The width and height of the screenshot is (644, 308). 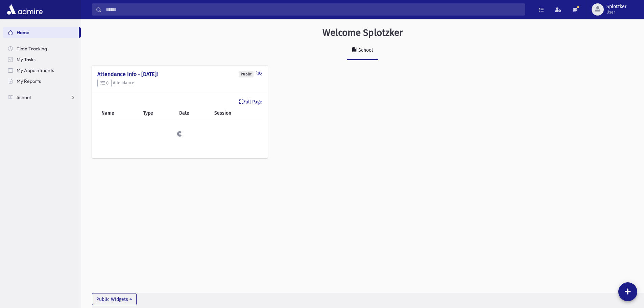 What do you see at coordinates (251, 102) in the screenshot?
I see `a: Full Page` at bounding box center [251, 102].